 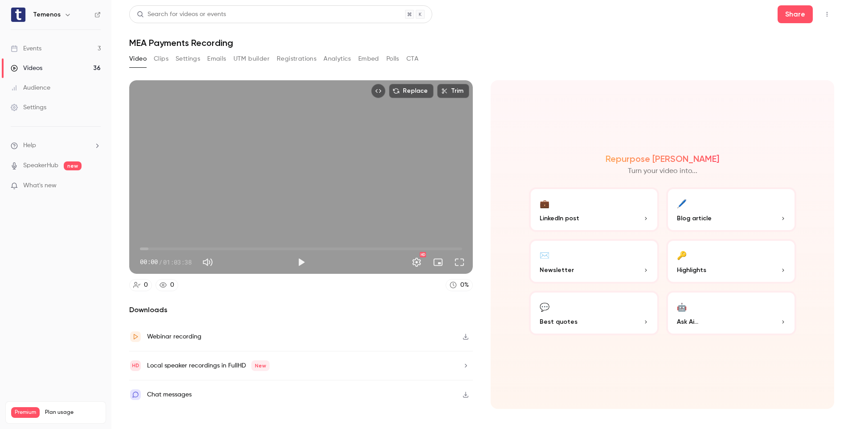 I want to click on span: Blog article, so click(x=694, y=218).